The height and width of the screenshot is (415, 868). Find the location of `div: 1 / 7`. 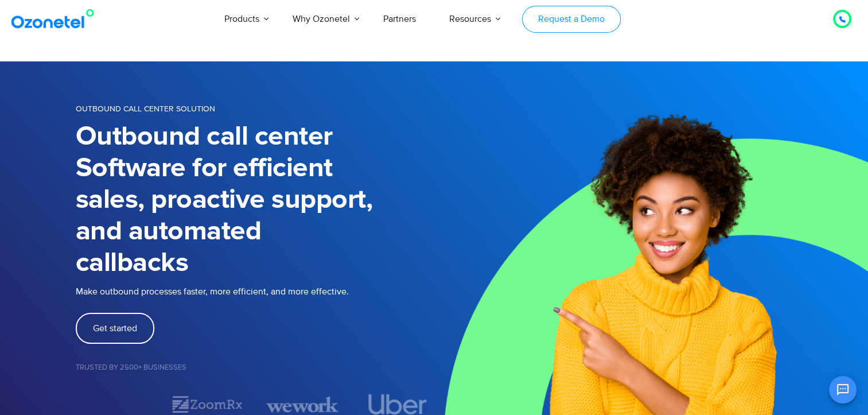

div: 1 / 7 is located at coordinates (112, 404).